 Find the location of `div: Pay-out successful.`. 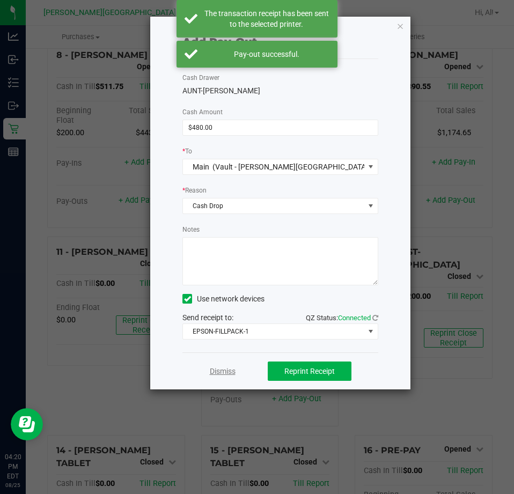

div: Pay-out successful. is located at coordinates (266, 54).